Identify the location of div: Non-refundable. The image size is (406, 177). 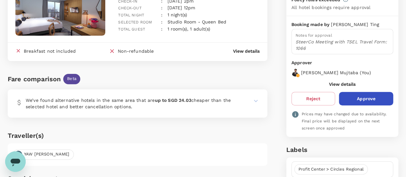
(136, 52).